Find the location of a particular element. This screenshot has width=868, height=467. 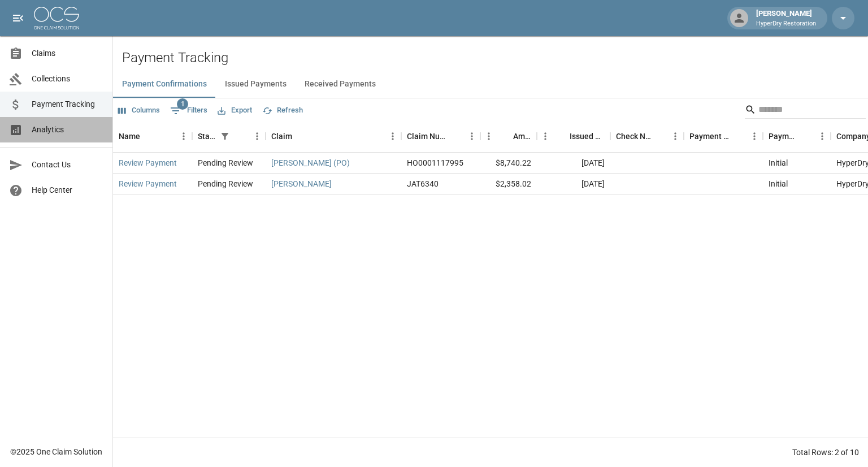

div: $8,740.22 is located at coordinates (508, 163).